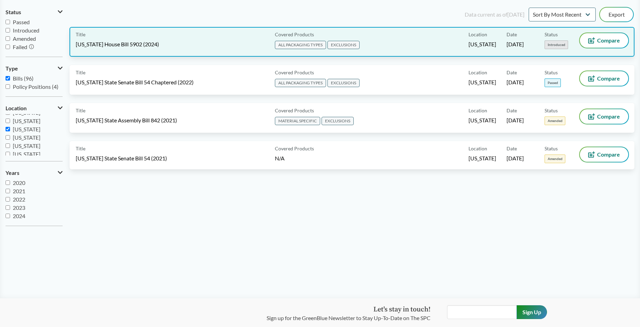 The width and height of the screenshot is (640, 327). What do you see at coordinates (280, 158) in the screenshot?
I see `span: N/A` at bounding box center [280, 158].